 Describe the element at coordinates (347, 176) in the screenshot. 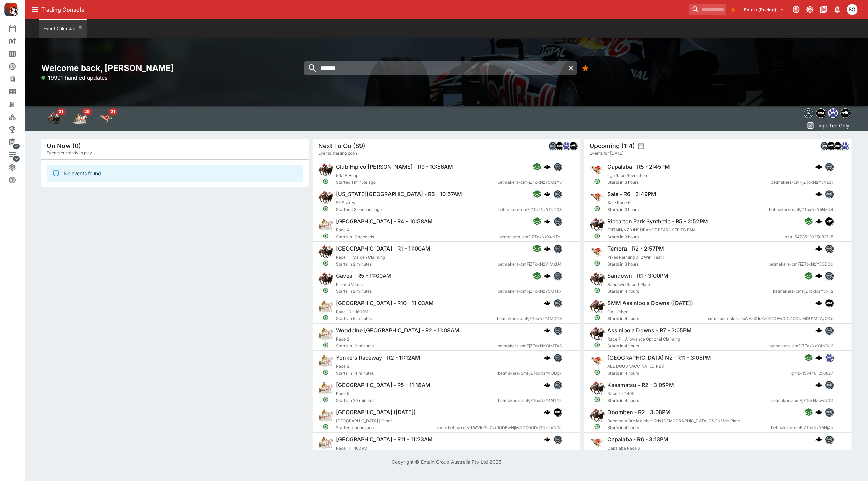

I see `span: 5 1/2F Hcap` at that location.